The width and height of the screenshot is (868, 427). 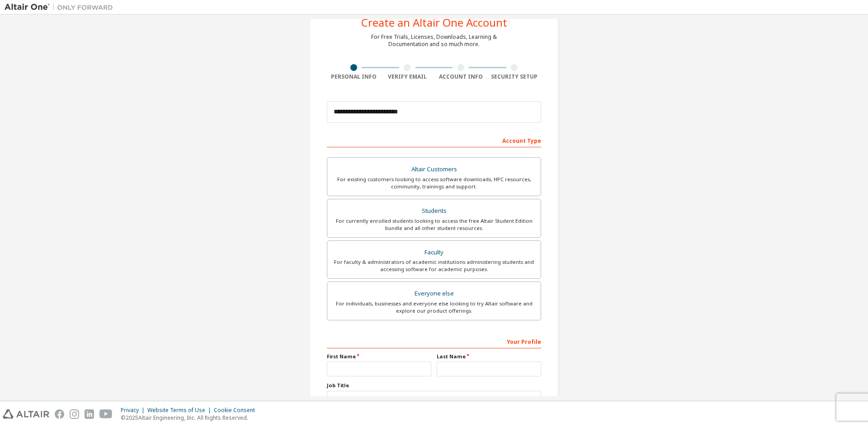 I want to click on img: facebook.svg, so click(x=59, y=414).